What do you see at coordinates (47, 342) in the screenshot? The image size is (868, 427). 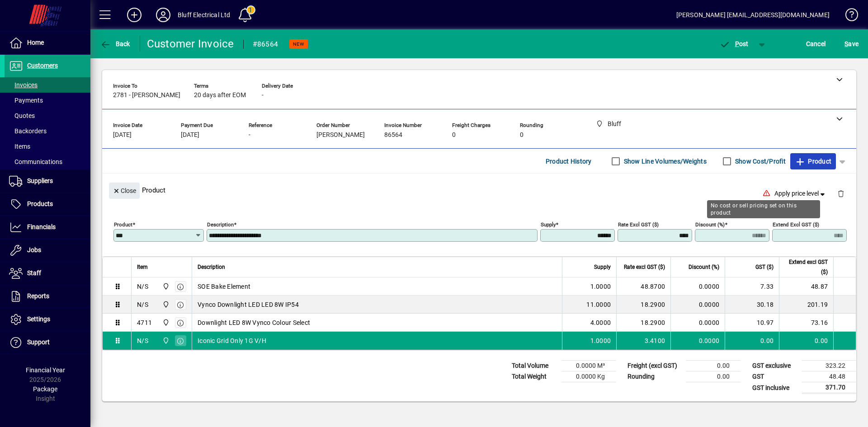 I see `a: Support` at bounding box center [47, 342].